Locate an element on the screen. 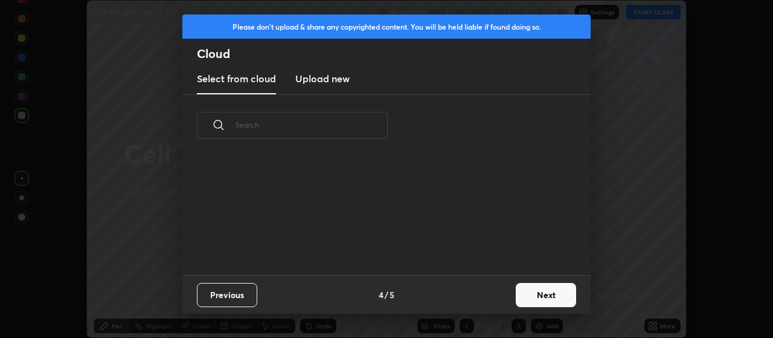 Image resolution: width=773 pixels, height=338 pixels. h4: 5 is located at coordinates (392, 294).